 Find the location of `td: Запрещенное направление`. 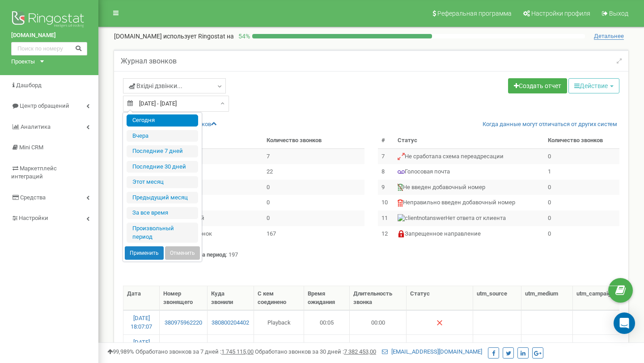

td: Запрещенное направление is located at coordinates (469, 234).